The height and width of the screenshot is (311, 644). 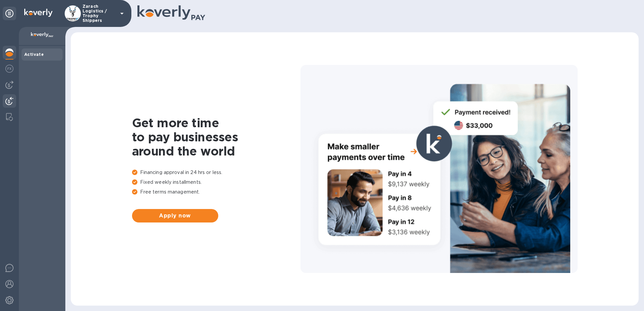 I want to click on p: Free terms management., so click(x=216, y=192).